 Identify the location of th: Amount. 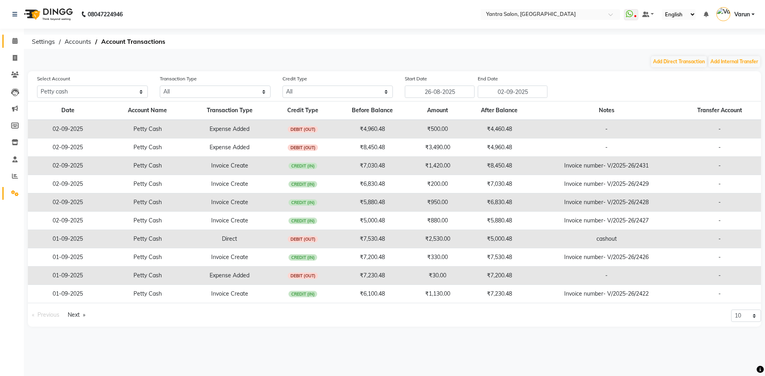
(437, 111).